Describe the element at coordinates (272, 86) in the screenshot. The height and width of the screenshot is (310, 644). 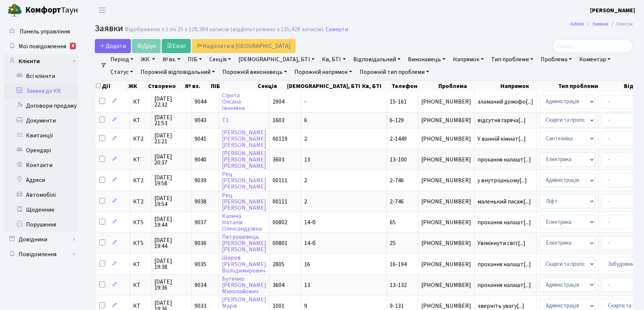
I see `th: Секція` at that location.